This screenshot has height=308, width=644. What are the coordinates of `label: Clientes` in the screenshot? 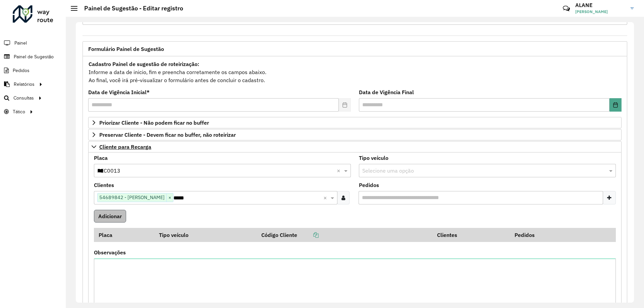 It's located at (104, 186).